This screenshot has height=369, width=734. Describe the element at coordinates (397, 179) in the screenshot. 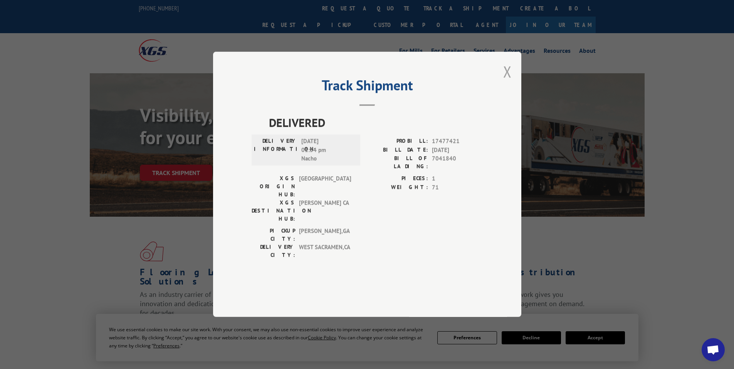

I see `label: PIECES:` at that location.